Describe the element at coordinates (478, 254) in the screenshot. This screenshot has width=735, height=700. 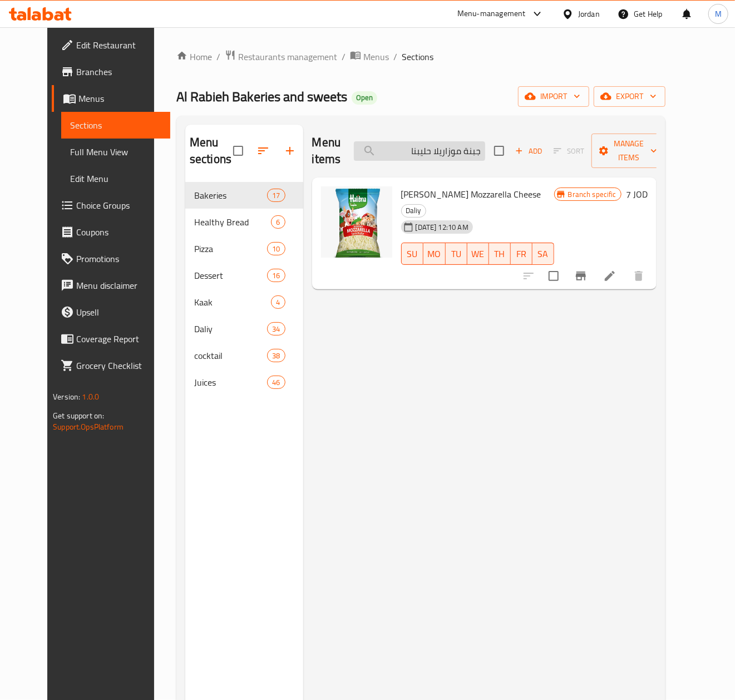
I see `span: WE` at that location.